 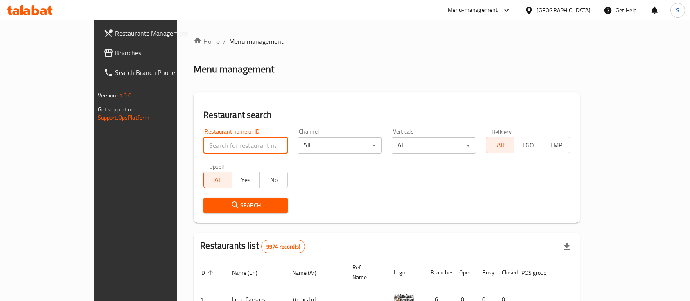 What do you see at coordinates (274, 180) in the screenshot?
I see `span: No` at bounding box center [274, 180].